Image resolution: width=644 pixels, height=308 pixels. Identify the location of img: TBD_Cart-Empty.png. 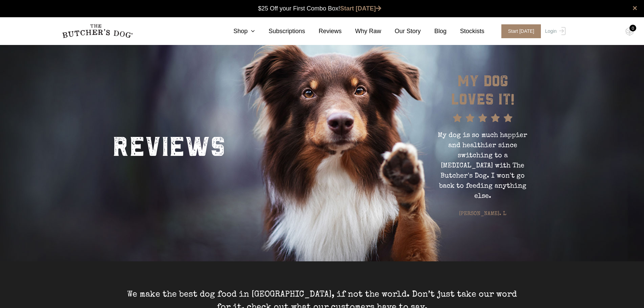
(629, 32).